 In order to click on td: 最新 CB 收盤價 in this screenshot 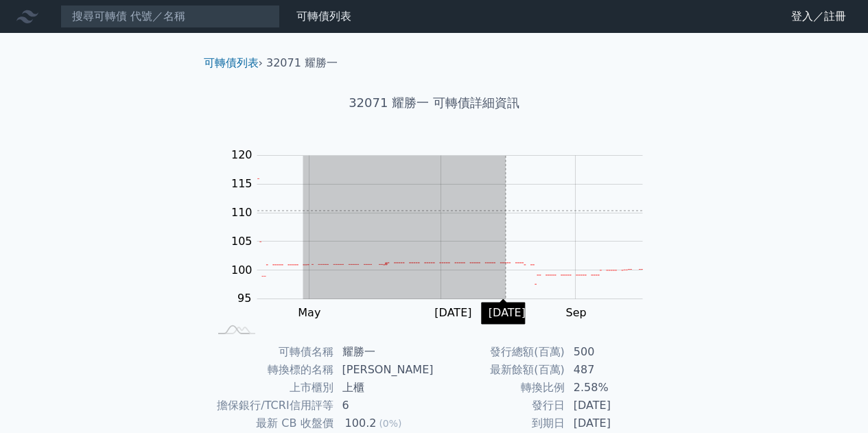, I will do `click(272, 424)`.